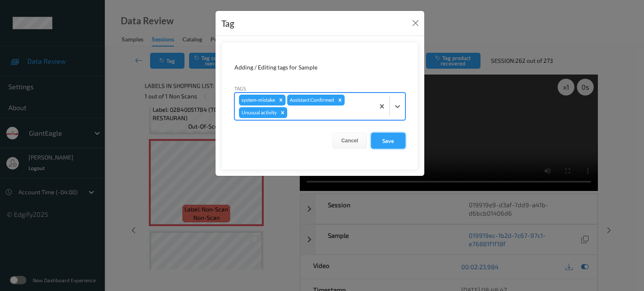 The image size is (644, 291). Describe the element at coordinates (258, 113) in the screenshot. I see `div: Unusual activity` at that location.